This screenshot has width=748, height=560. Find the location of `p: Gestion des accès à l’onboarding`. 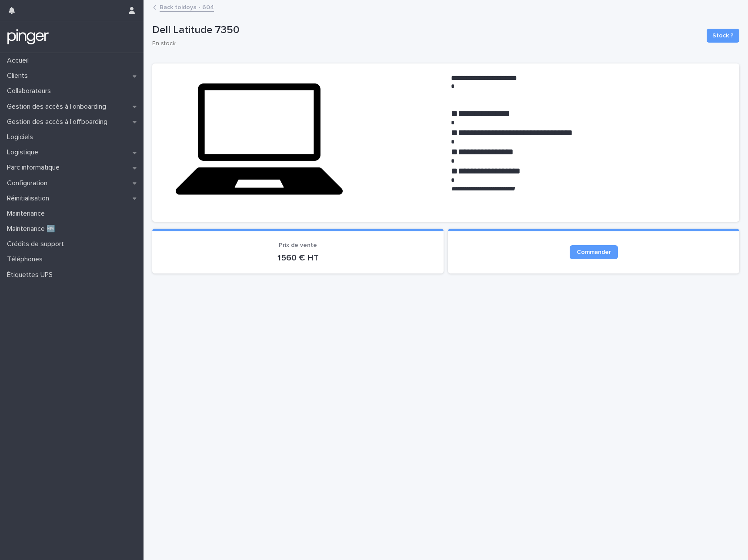

p: Gestion des accès à l’onboarding is located at coordinates (58, 107).